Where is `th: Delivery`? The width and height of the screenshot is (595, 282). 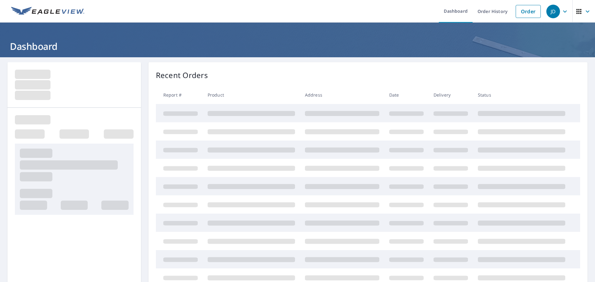 th: Delivery is located at coordinates (451, 95).